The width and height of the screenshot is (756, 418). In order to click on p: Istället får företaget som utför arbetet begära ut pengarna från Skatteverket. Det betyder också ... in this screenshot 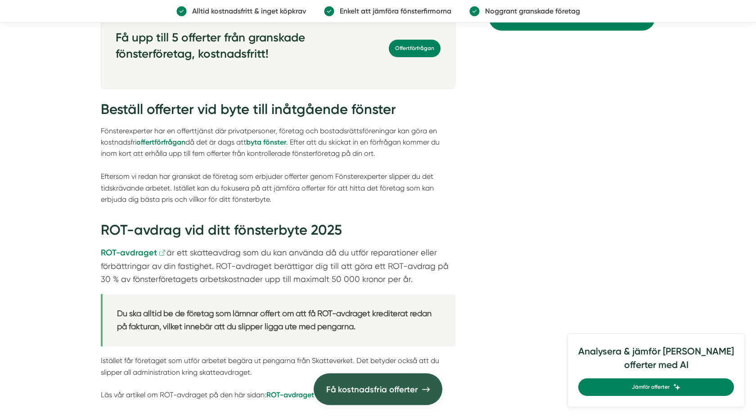, I will do `click(278, 378)`.